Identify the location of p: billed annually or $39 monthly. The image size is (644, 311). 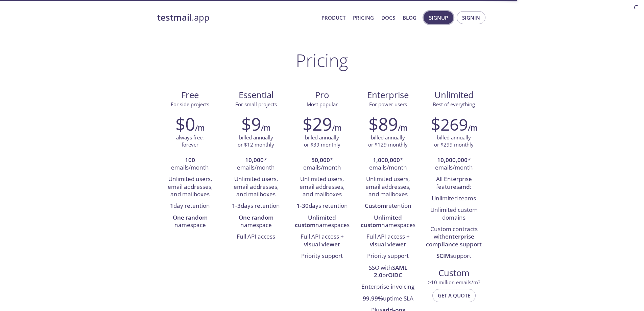
(322, 141).